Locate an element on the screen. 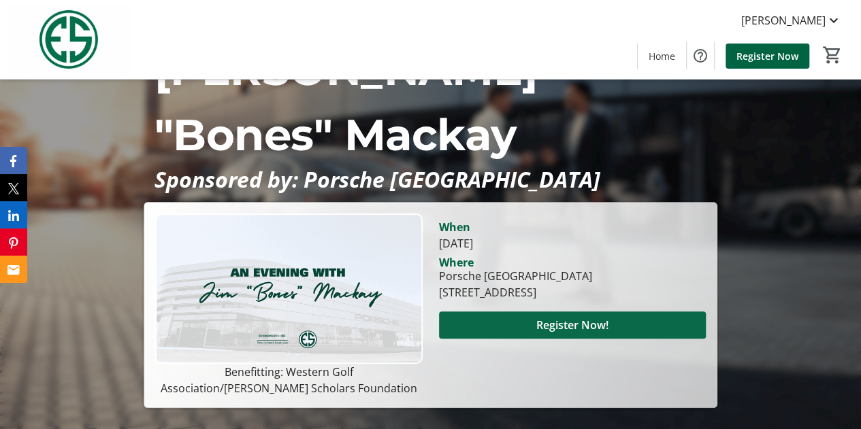 This screenshot has width=861, height=429. span: Home is located at coordinates (661, 56).